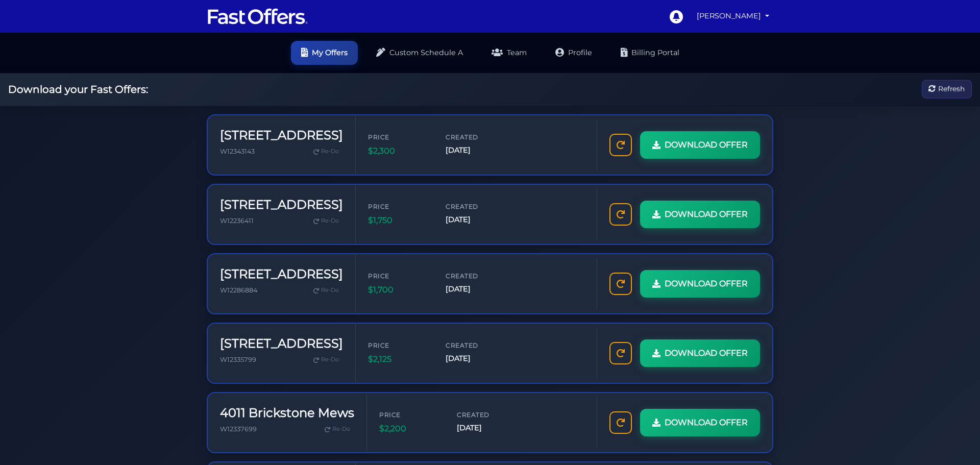 The image size is (980, 465). Describe the element at coordinates (509, 53) in the screenshot. I see `a: Team` at that location.